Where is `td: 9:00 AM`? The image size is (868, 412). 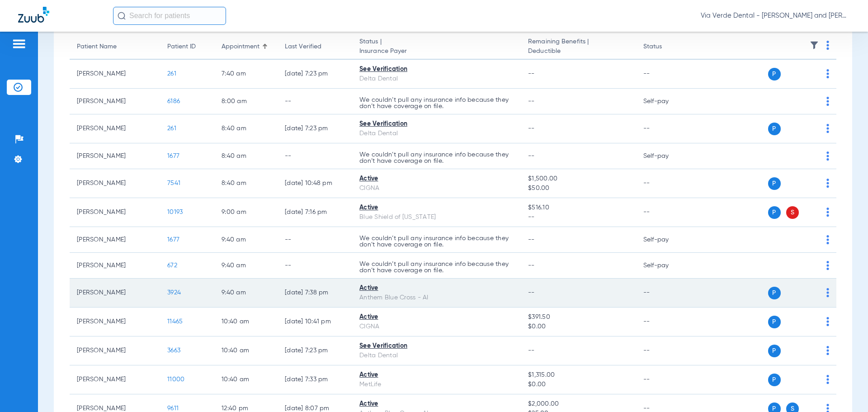
td: 9:00 AM is located at coordinates (246, 213).